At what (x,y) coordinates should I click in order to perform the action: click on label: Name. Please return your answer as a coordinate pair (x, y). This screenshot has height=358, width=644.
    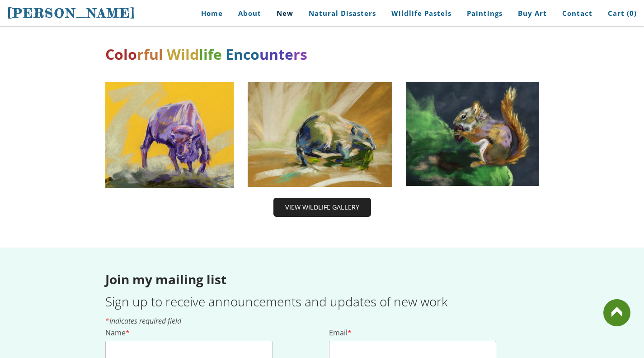
    Looking at the image, I should click on (118, 333).